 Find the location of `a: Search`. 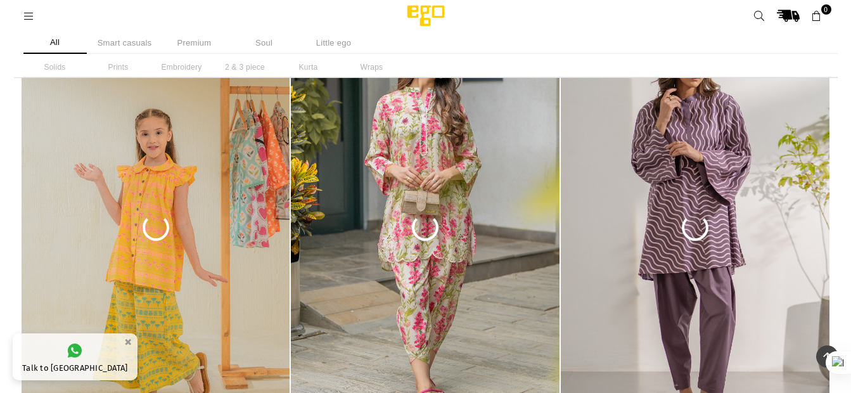

a: Search is located at coordinates (760, 16).